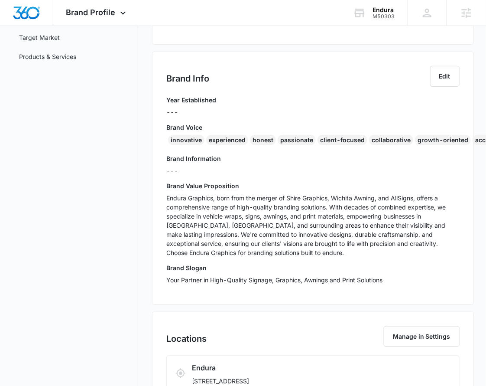 This screenshot has width=486, height=386. Describe the element at coordinates (422, 336) in the screenshot. I see `button: Manage in Settings` at that location.